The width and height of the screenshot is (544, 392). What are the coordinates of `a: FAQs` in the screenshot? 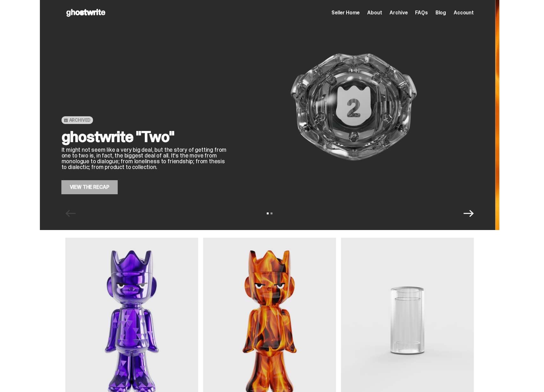 It's located at (422, 13).